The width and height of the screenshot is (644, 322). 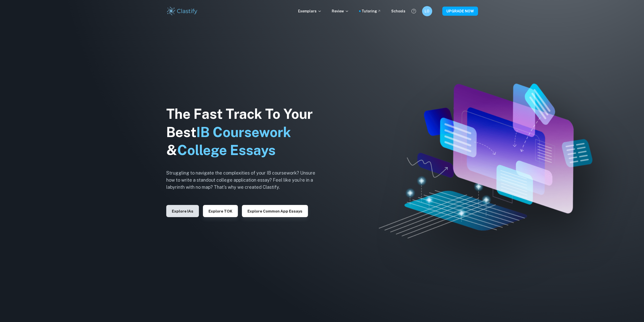 I want to click on span: College Essays, so click(x=226, y=150).